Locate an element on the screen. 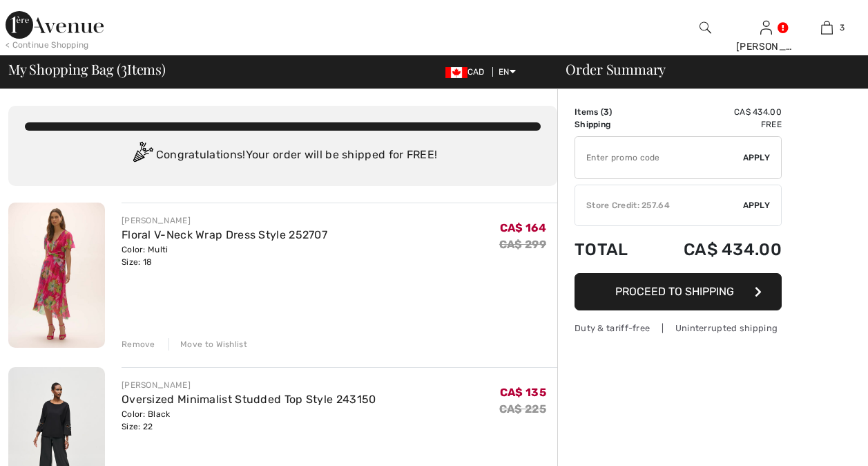  img: My Info is located at coordinates (766, 28).